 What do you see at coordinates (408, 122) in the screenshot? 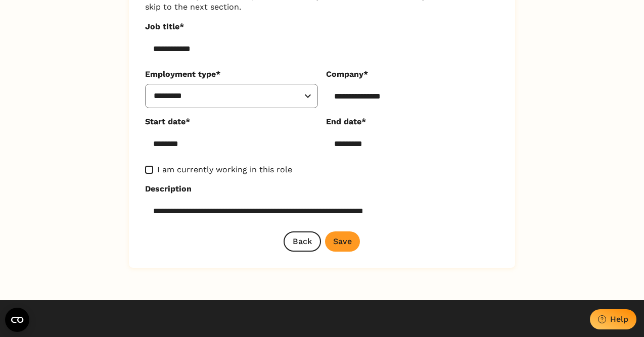
I see `label: End date*` at bounding box center [408, 122].